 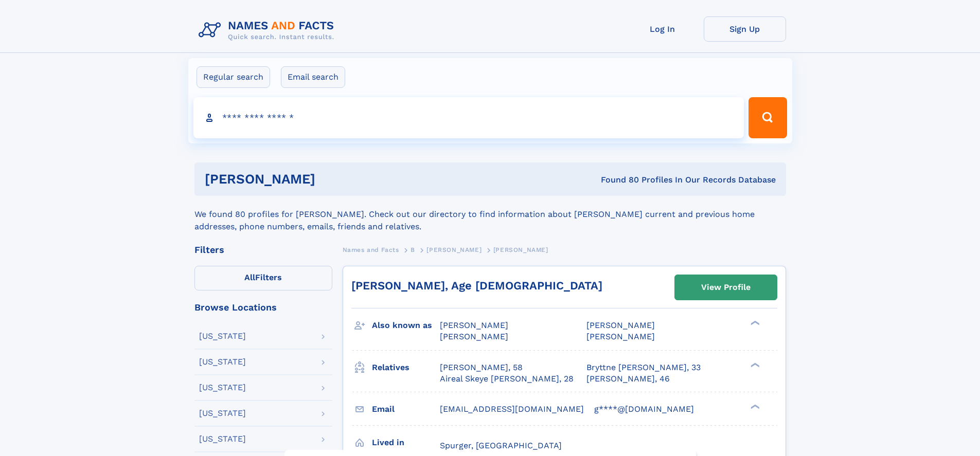 I want to click on h3: Lived in, so click(x=406, y=443).